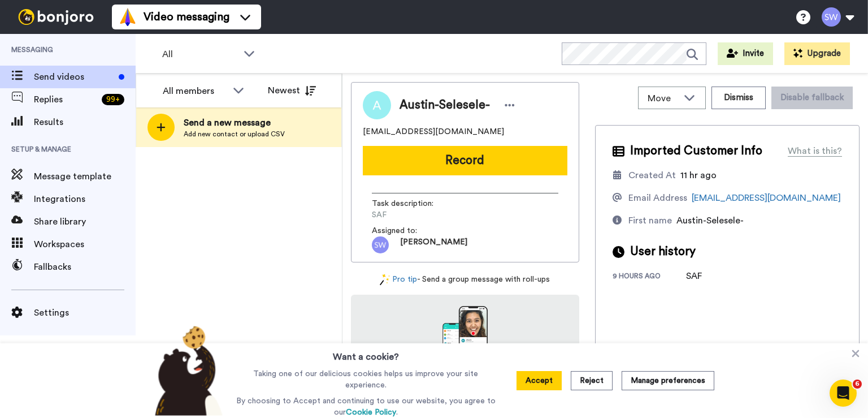  I want to click on a: Cookie Policy, so click(371, 412).